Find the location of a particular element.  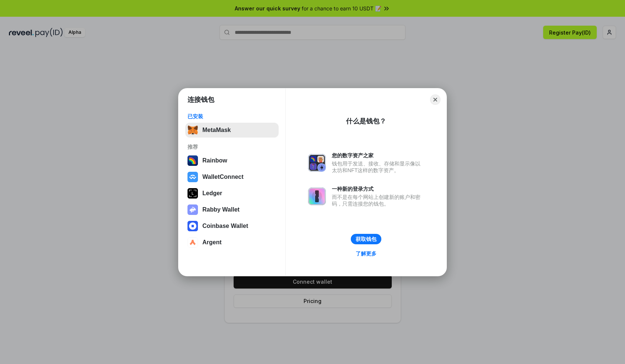

button: Ledger is located at coordinates (232, 194).